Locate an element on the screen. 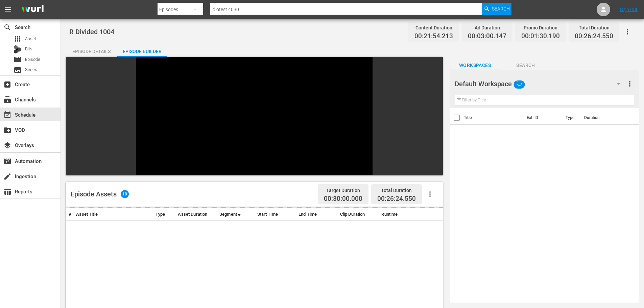 The image size is (644, 308). span: menu is located at coordinates (8, 10).